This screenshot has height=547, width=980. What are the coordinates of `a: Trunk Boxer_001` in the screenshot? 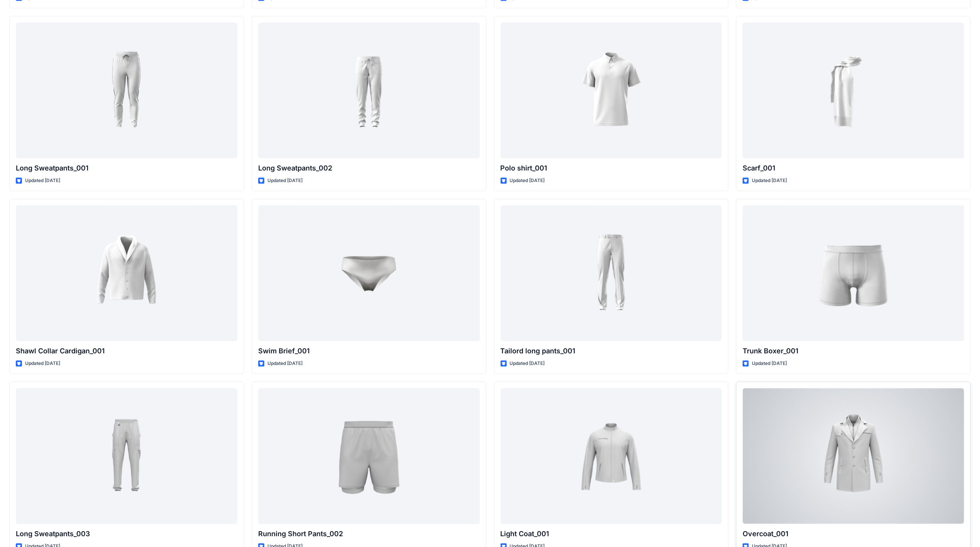 It's located at (854, 273).